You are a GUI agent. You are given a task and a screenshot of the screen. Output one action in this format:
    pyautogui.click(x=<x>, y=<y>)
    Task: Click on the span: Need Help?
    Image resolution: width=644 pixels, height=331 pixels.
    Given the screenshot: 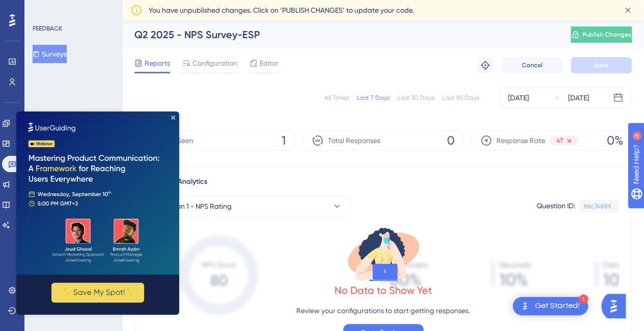 What is the action you would take?
    pyautogui.click(x=44, y=9)
    